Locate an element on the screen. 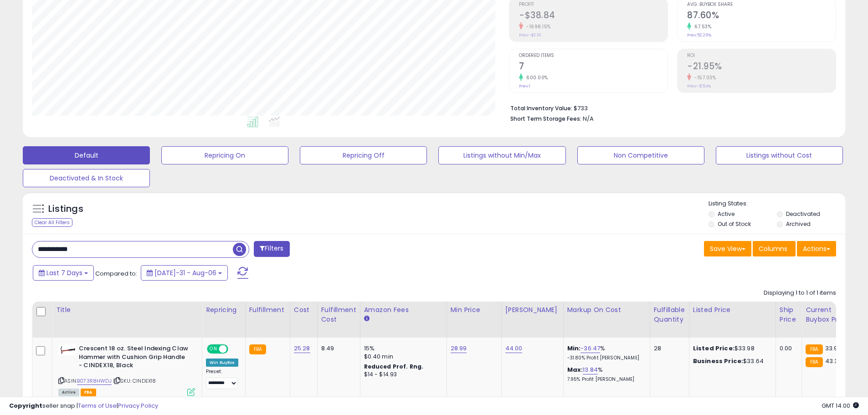 The image size is (868, 415). small: Prev: -$2.16 is located at coordinates (530, 35).